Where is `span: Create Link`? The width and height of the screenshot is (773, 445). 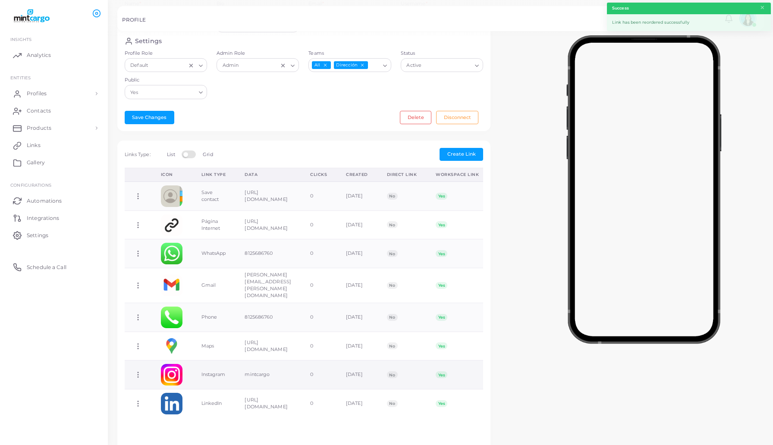 span: Create Link is located at coordinates (462, 154).